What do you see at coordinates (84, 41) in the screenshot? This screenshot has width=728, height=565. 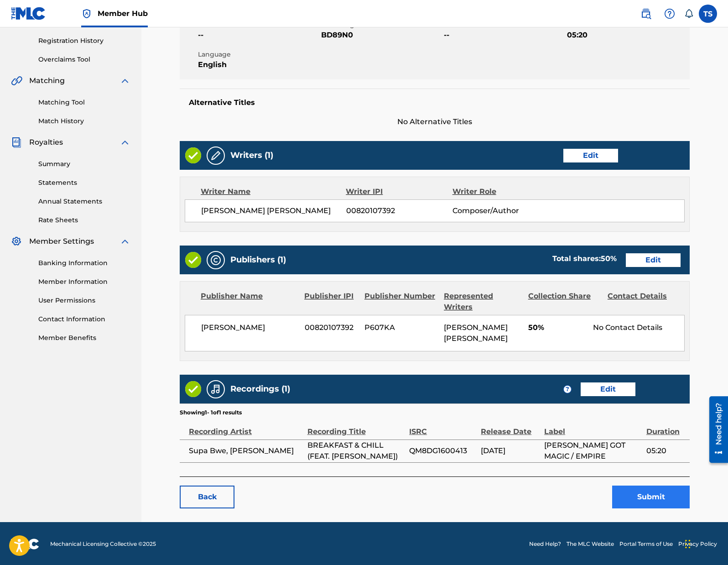 I see `a: Registration History` at bounding box center [84, 41].